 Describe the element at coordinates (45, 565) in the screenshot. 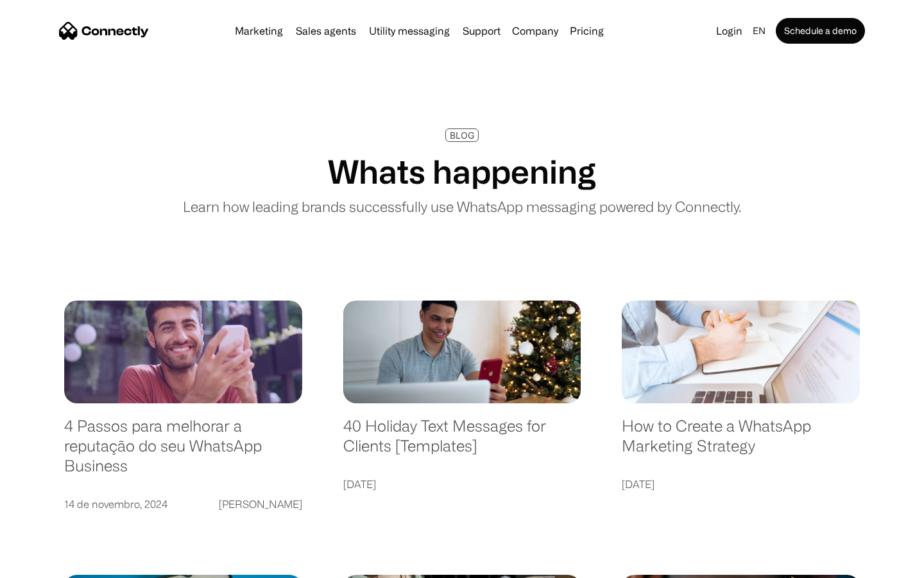

I see `aside: Language selected: English` at that location.